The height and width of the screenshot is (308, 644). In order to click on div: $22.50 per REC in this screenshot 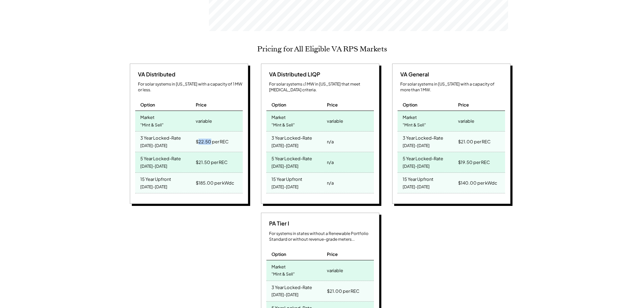, I will do `click(212, 141)`.